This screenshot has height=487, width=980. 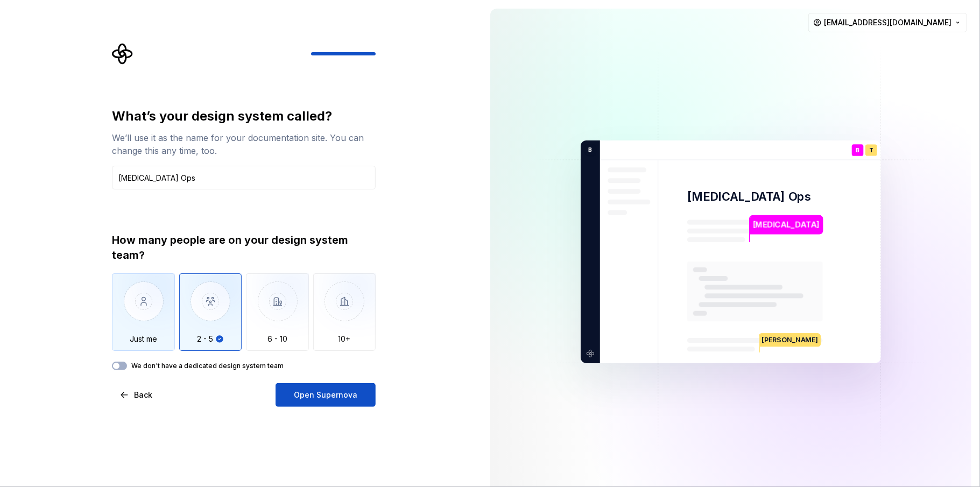 What do you see at coordinates (872, 150) in the screenshot?
I see `div: T` at bounding box center [872, 150].